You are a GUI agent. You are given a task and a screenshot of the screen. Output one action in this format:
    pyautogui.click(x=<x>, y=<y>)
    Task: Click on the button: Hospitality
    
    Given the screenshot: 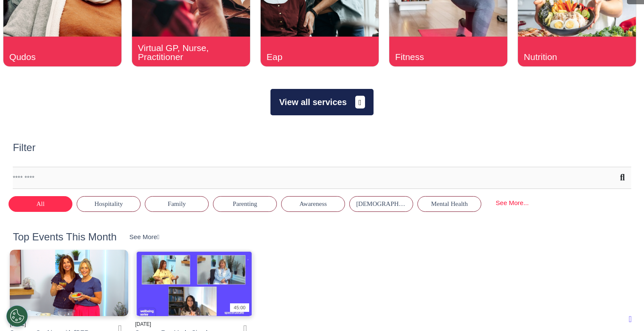 What is the action you would take?
    pyautogui.click(x=109, y=204)
    